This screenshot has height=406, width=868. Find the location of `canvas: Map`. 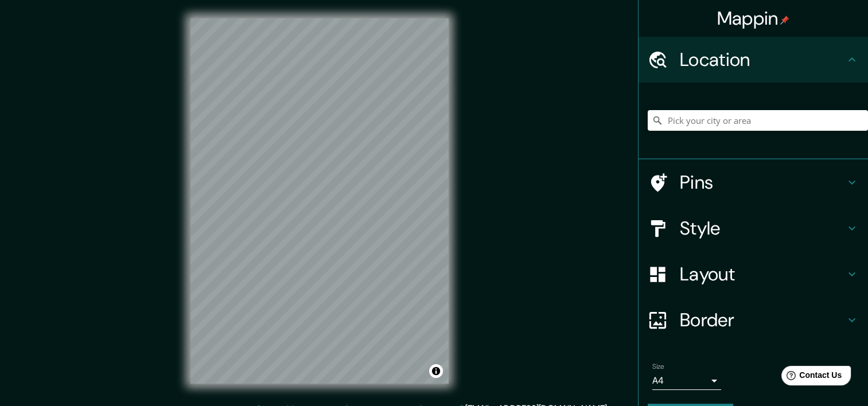

canvas: Map is located at coordinates (319, 201).